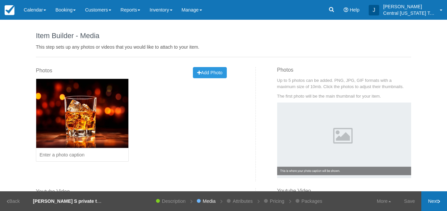 The height and width of the screenshot is (211, 447). Describe the element at coordinates (209, 73) in the screenshot. I see `button: Add Photo` at that location.